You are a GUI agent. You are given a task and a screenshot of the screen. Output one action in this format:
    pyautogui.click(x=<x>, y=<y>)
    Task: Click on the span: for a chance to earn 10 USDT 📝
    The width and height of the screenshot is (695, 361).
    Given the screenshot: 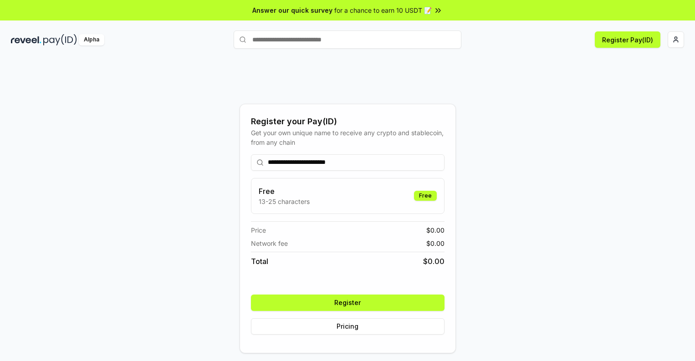 What is the action you would take?
    pyautogui.click(x=383, y=10)
    